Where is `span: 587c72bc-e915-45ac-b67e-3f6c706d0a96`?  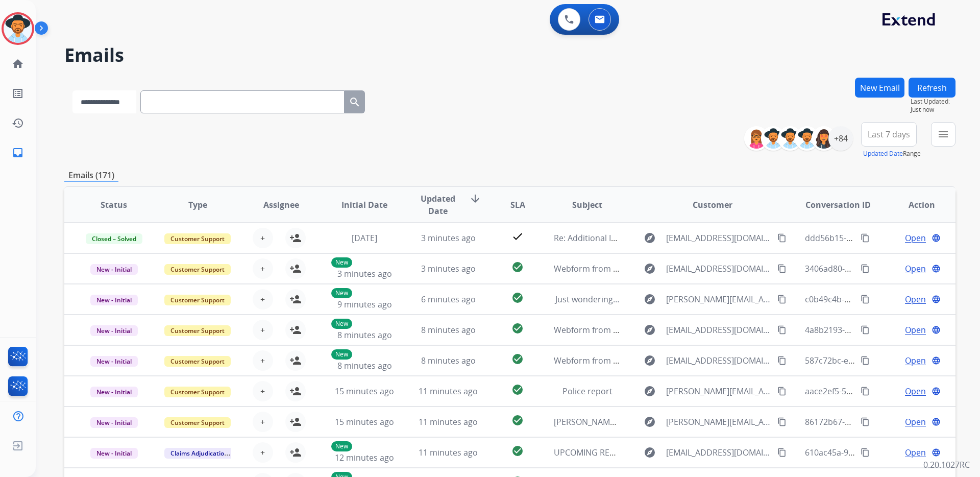 span: 587c72bc-e915-45ac-b67e-3f6c706d0a96 is located at coordinates (882, 360).